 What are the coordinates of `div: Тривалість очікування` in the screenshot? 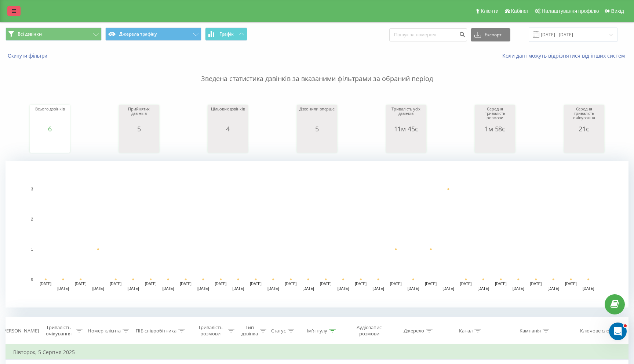 It's located at (58, 330).